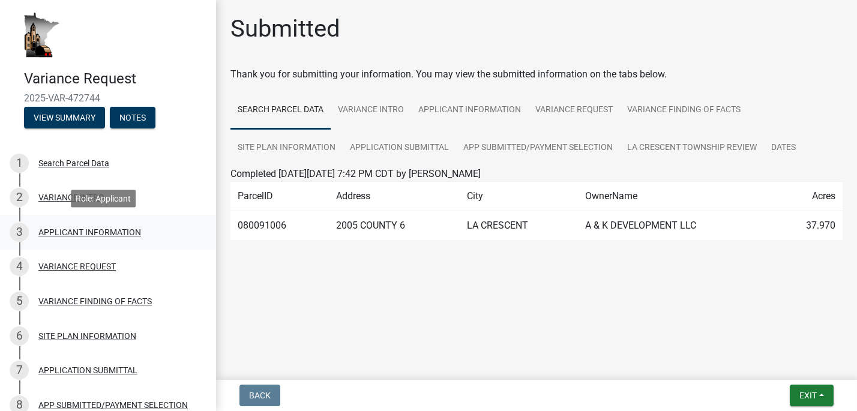  Describe the element at coordinates (260, 395) in the screenshot. I see `button: Back` at that location.